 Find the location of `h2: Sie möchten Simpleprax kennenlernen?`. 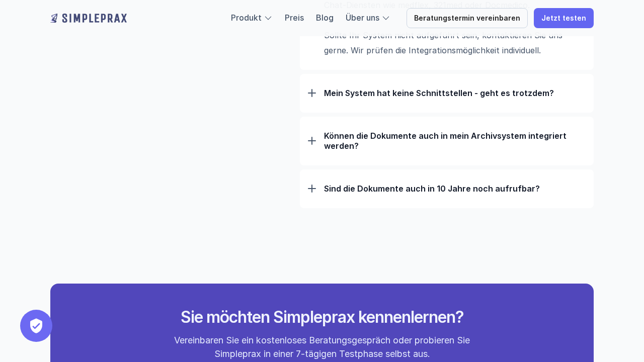

h2: Sie möchten Simpleprax kennenlernen? is located at coordinates (322, 317).